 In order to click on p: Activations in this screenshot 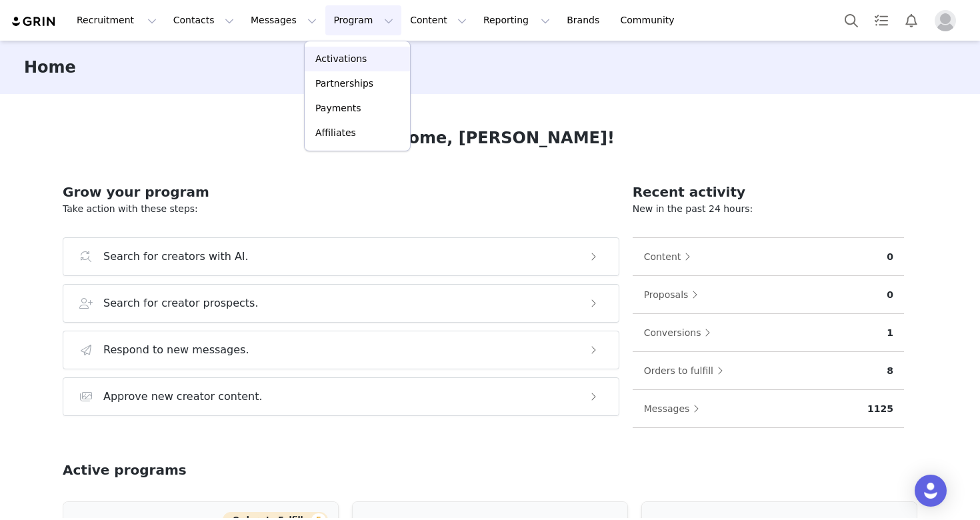, I will do `click(341, 59)`.